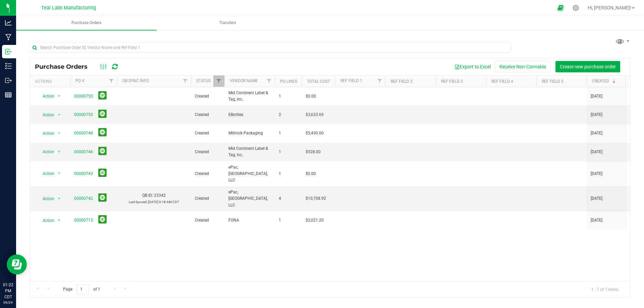 The image size is (644, 308). Describe the element at coordinates (68, 8) in the screenshot. I see `span: Teal Labs Manufacturing` at that location.